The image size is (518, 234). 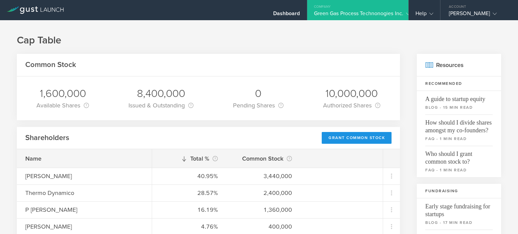 What do you see at coordinates (459, 65) in the screenshot?
I see `h2: Resources` at bounding box center [459, 65].